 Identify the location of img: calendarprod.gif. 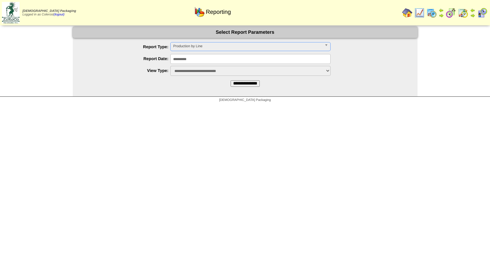
(432, 13).